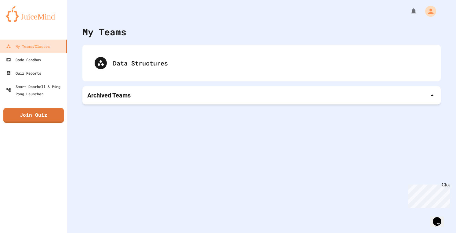 This screenshot has height=233, width=456. Describe the element at coordinates (428, 11) in the screenshot. I see `div: My Account` at that location.